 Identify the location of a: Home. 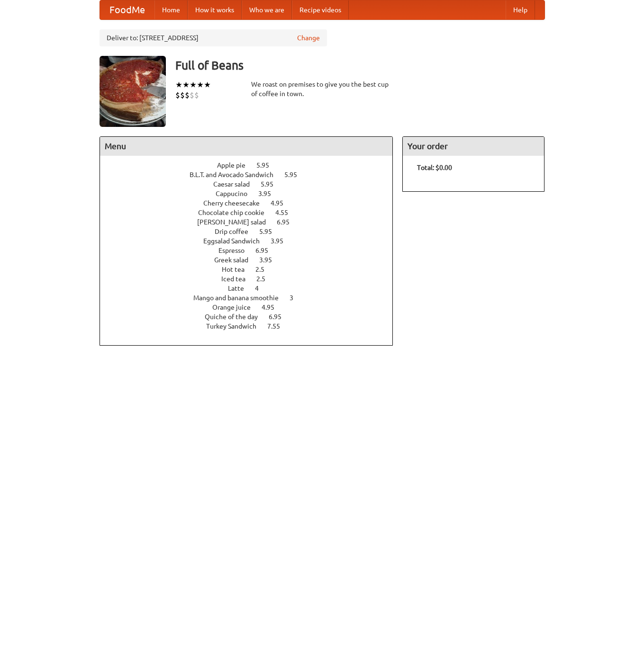
(171, 10).